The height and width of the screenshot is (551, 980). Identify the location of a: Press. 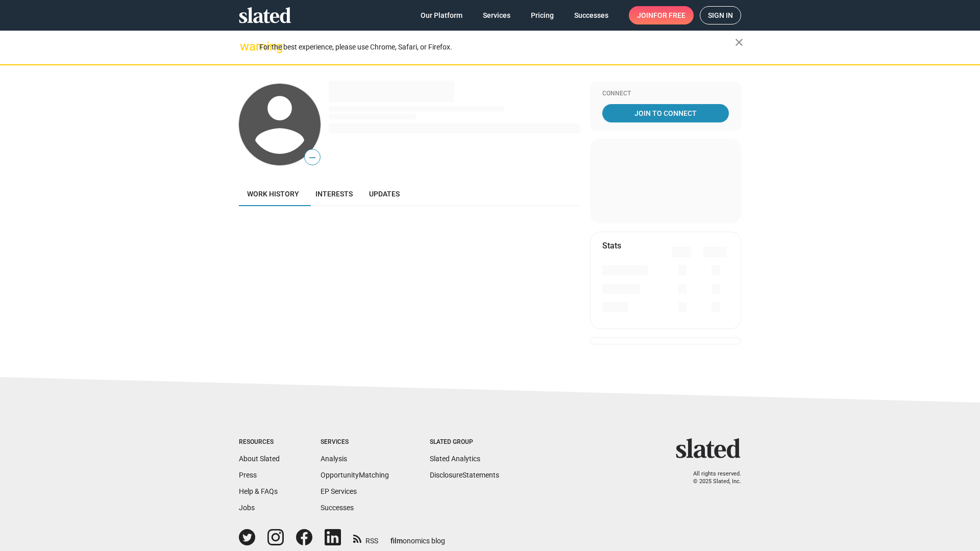
(248, 475).